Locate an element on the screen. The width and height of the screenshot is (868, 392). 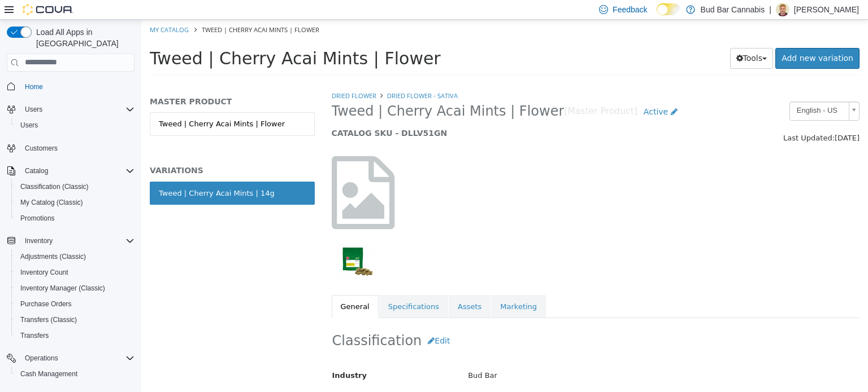
a: Transfers is located at coordinates (34, 336).